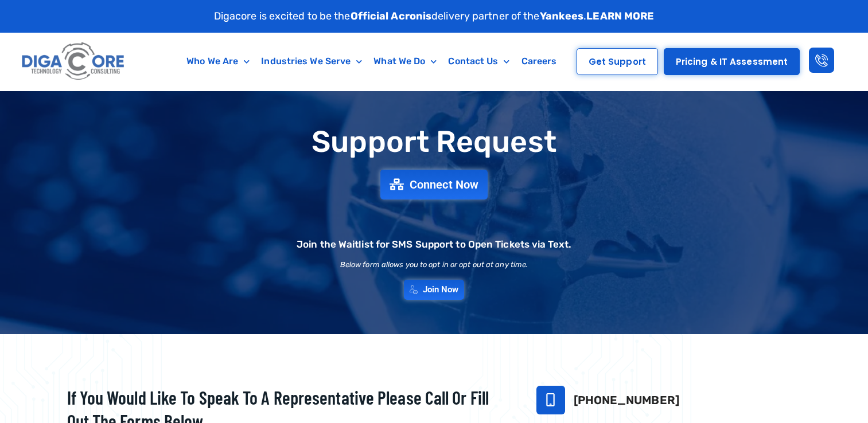 Image resolution: width=868 pixels, height=423 pixels. What do you see at coordinates (218, 61) in the screenshot?
I see `a: Who We Are` at bounding box center [218, 61].